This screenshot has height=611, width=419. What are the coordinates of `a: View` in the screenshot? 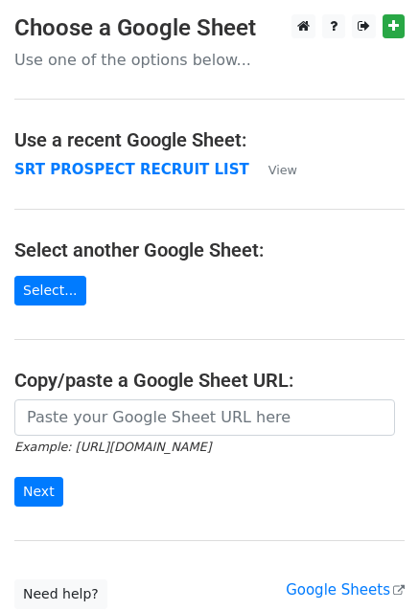 It's located at (273, 170).